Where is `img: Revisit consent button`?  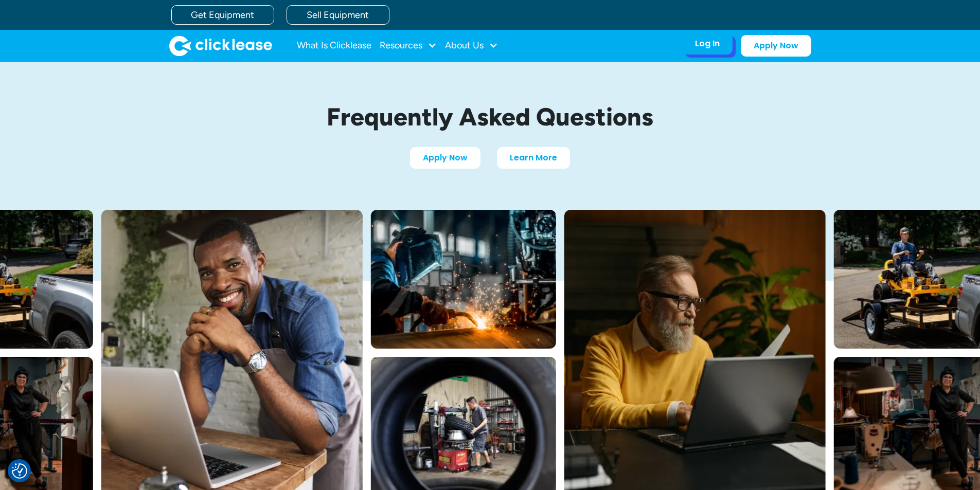
img: Revisit consent button is located at coordinates (20, 471).